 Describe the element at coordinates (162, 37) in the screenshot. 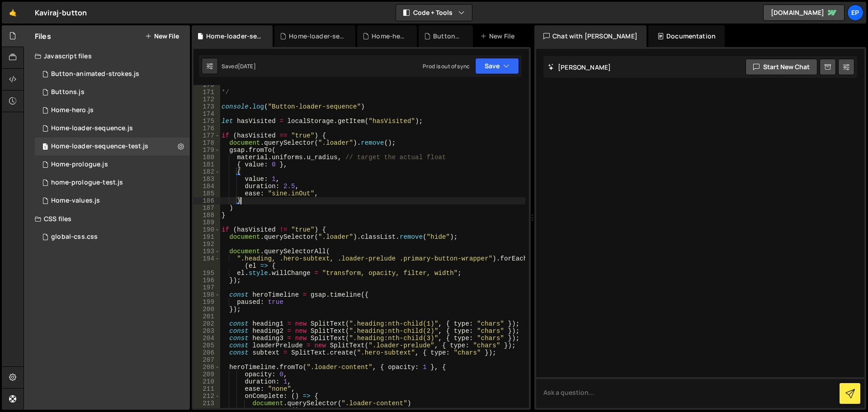

I see `button: New File` at that location.